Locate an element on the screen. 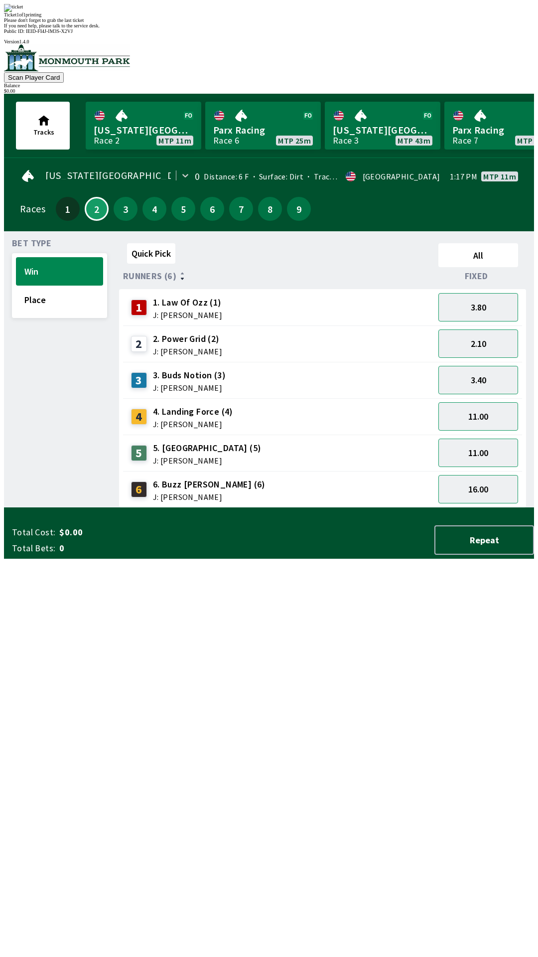  span: 3.80 is located at coordinates (478, 307).